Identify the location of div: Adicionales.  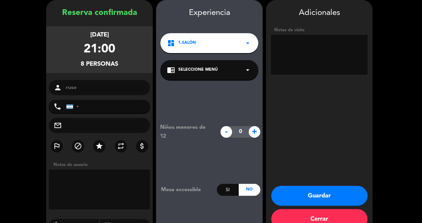
(319, 13).